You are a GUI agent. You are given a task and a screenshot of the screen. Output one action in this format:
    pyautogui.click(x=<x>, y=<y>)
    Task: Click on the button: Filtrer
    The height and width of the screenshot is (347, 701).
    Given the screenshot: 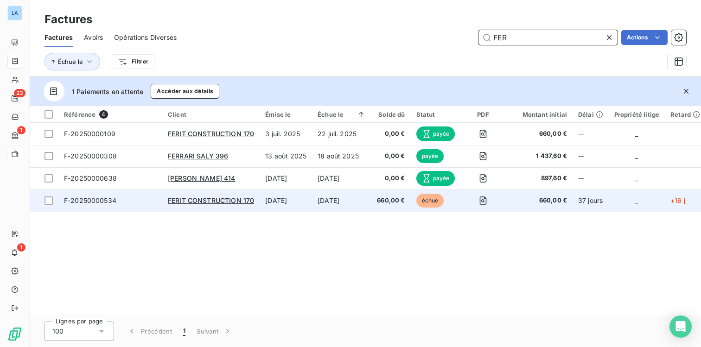 What is the action you would take?
    pyautogui.click(x=133, y=62)
    